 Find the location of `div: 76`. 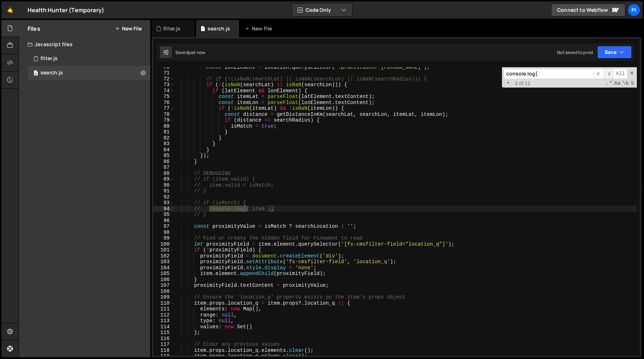

div: 76 is located at coordinates (164, 103).